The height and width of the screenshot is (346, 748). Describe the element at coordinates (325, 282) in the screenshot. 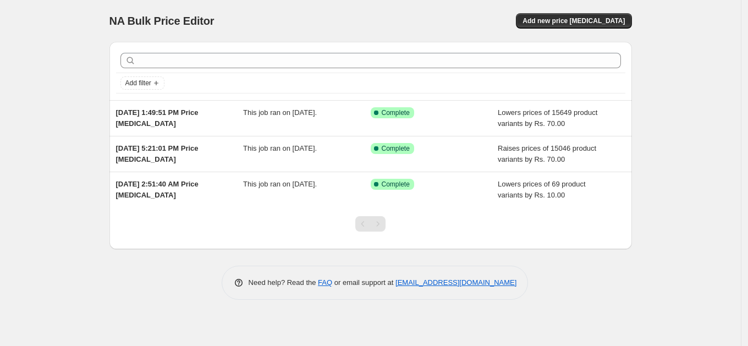

I see `a: FAQ` at that location.